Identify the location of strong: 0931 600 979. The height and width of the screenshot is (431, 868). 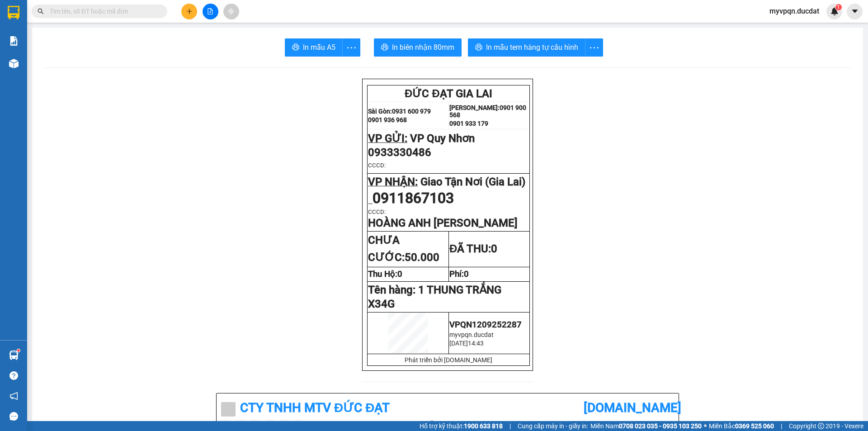
(411, 111).